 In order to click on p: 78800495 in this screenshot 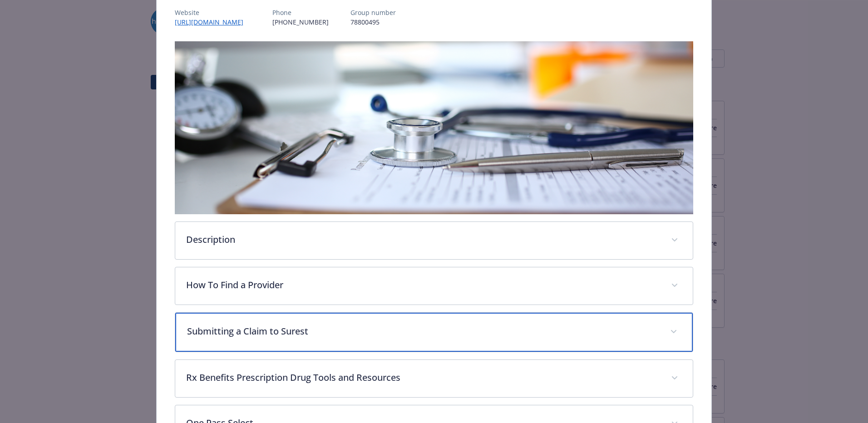, I will do `click(373, 22)`.